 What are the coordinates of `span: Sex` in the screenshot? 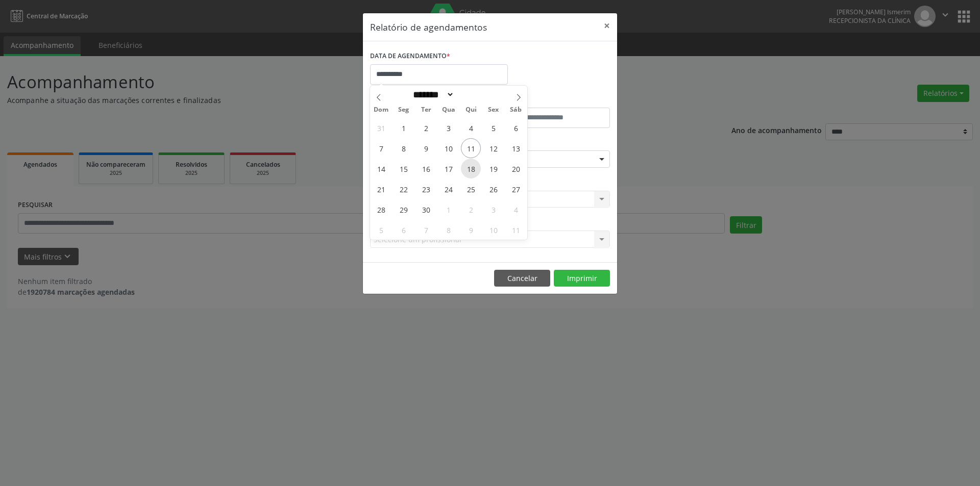 It's located at (494, 109).